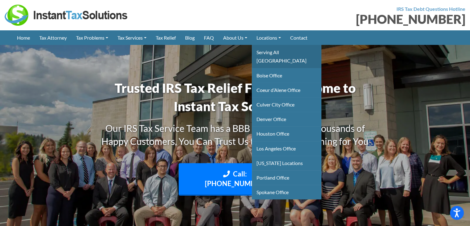  I want to click on a: Culver City Office, so click(286, 104).